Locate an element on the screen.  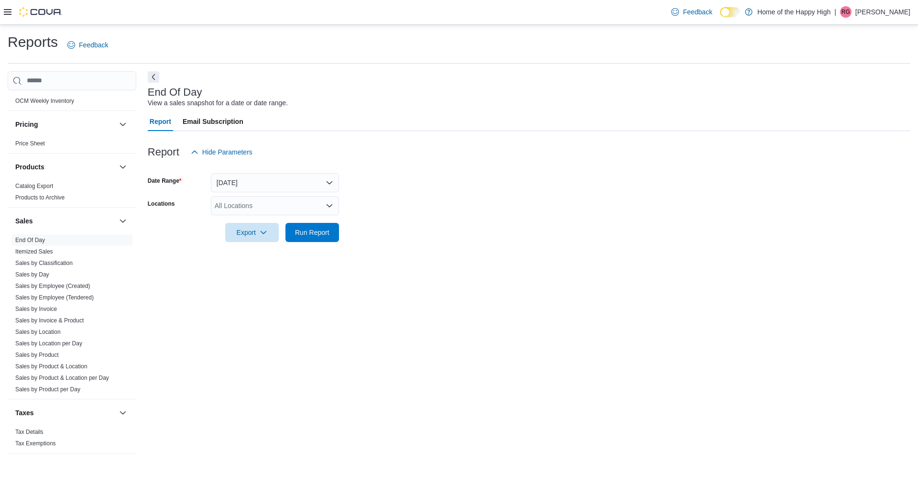
div: OCM is located at coordinates (72, 103).